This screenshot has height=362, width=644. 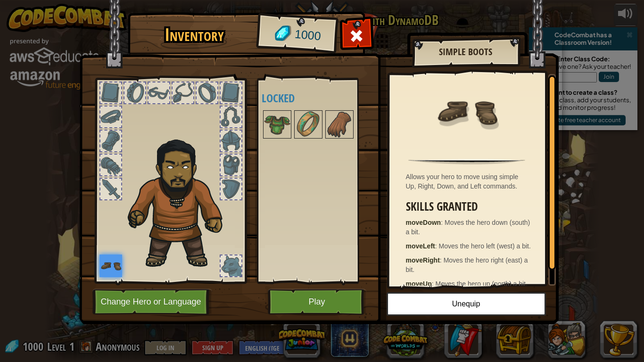 What do you see at coordinates (308, 35) in the screenshot?
I see `span: 1000` at bounding box center [308, 35].